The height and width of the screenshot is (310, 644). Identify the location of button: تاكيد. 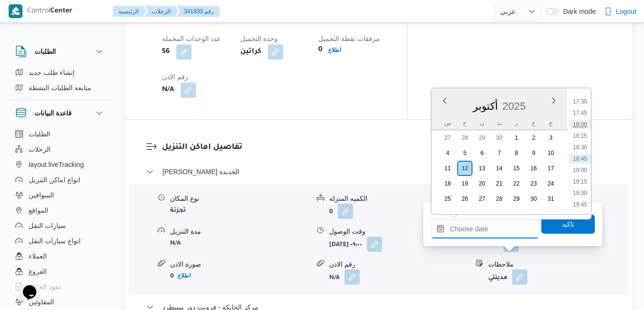
(568, 224).